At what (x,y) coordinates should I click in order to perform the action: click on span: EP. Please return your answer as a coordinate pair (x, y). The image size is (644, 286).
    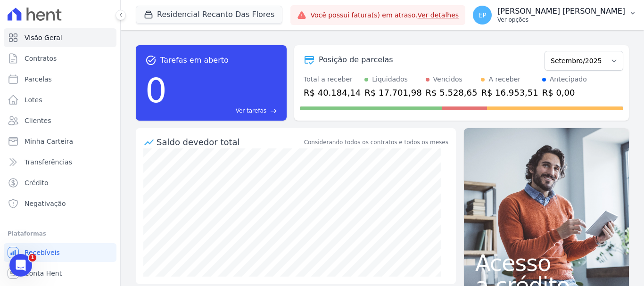
    Looking at the image, I should click on (482, 15).